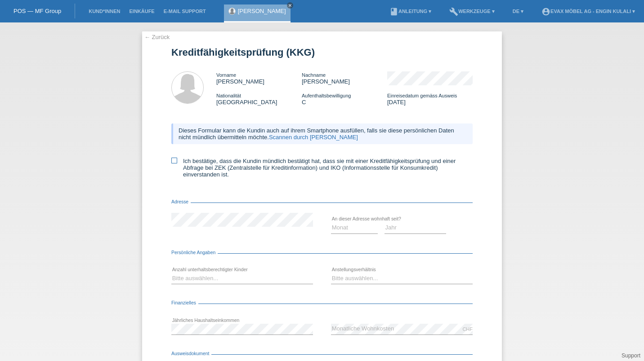 Image resolution: width=644 pixels, height=361 pixels. I want to click on span: Vorname, so click(226, 75).